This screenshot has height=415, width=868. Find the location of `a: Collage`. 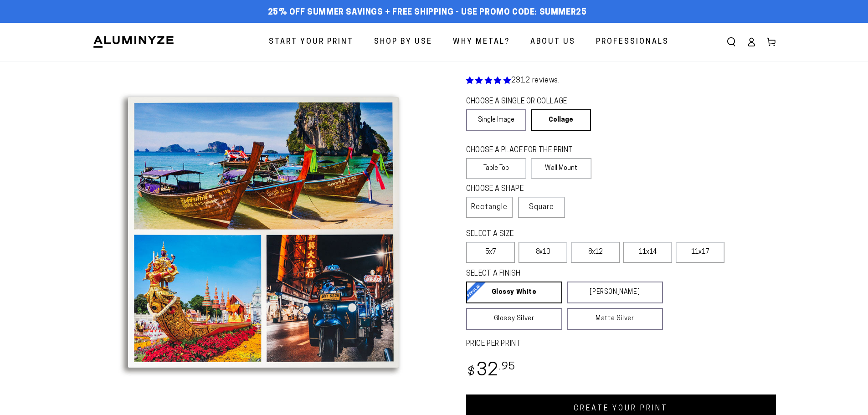

a: Collage is located at coordinates (561, 121).